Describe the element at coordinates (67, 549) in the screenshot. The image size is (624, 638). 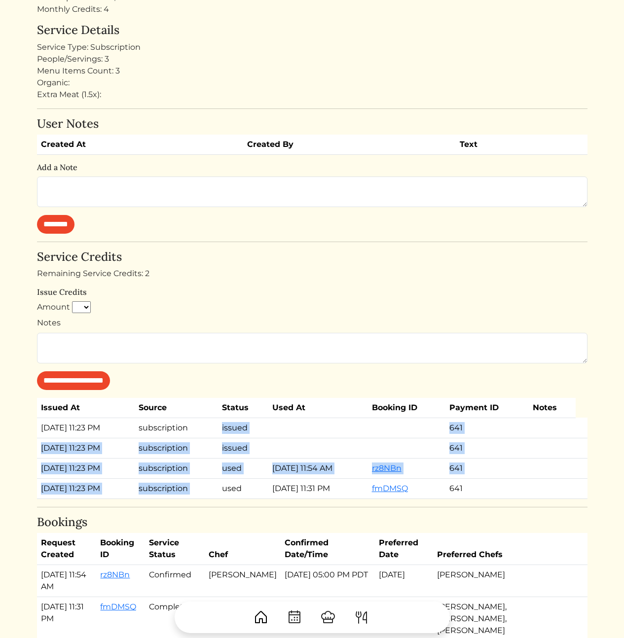
I see `th: Request Created` at that location.